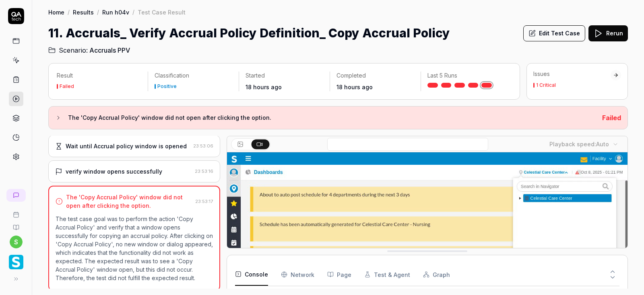 The image size is (644, 295). I want to click on a: Results, so click(83, 12).